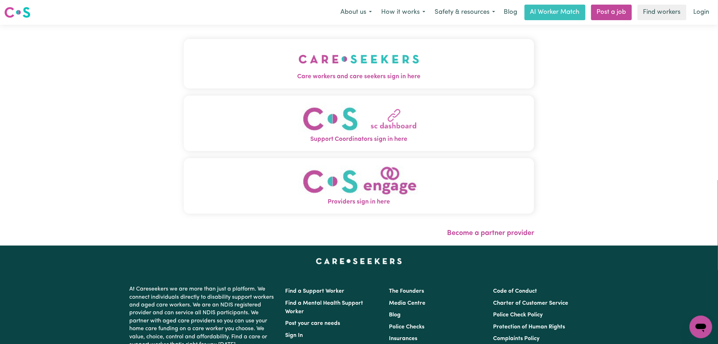 The width and height of the screenshot is (718, 344). I want to click on img: Careseekers logo, so click(17, 12).